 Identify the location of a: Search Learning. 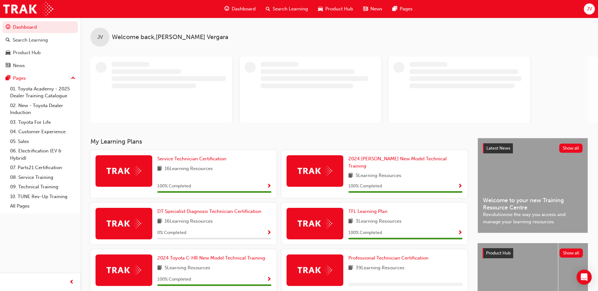
(40, 40).